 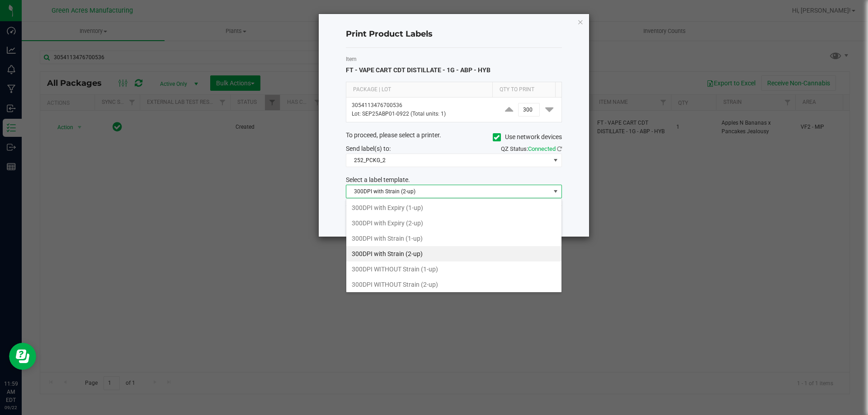 What do you see at coordinates (454, 284) in the screenshot?
I see `li: 300DPI WITHOUT Strain (2-up)` at bounding box center [454, 284].